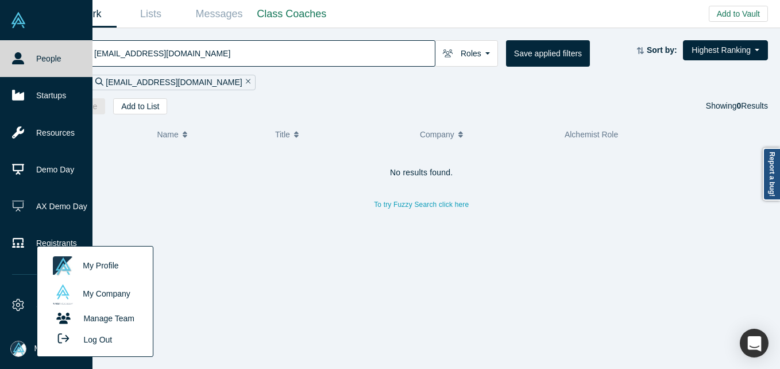 The width and height of the screenshot is (780, 369). What do you see at coordinates (725, 50) in the screenshot?
I see `button: Highest Ranking` at bounding box center [725, 50].